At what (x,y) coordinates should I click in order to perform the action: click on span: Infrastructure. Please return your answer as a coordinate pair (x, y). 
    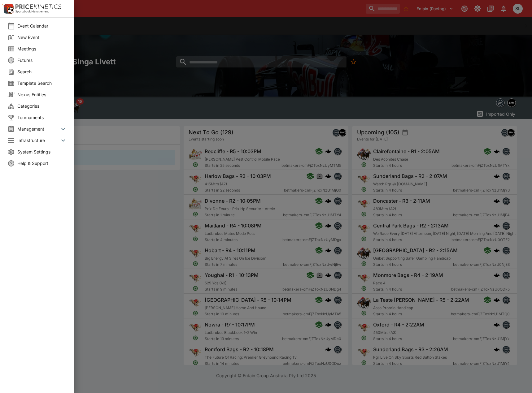
    Looking at the image, I should click on (38, 140).